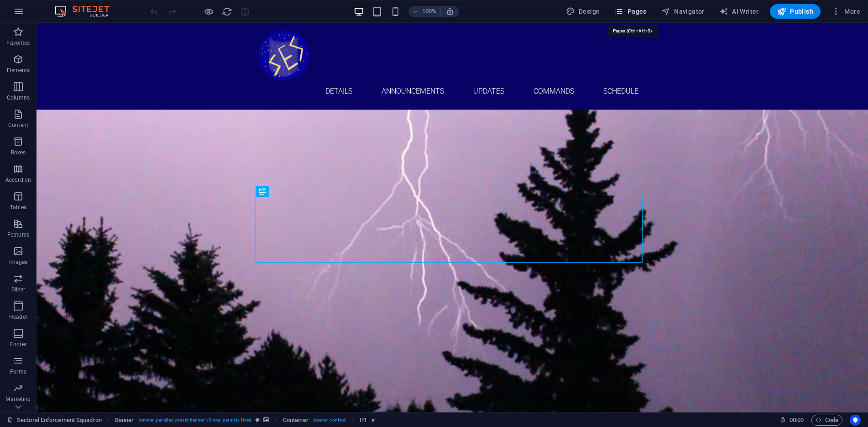 The height and width of the screenshot is (427, 868). I want to click on button: Usercentrics, so click(855, 420).